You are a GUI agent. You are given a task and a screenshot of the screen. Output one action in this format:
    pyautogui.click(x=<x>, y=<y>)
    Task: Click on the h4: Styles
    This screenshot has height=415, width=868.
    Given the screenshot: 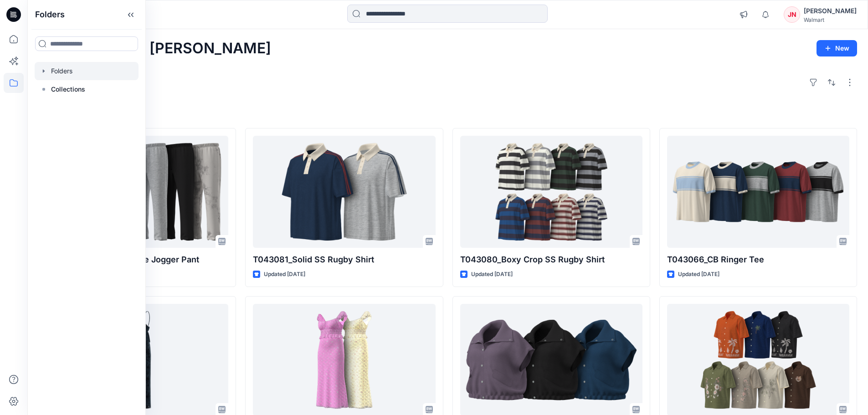 What is the action you would take?
    pyautogui.click(x=448, y=113)
    